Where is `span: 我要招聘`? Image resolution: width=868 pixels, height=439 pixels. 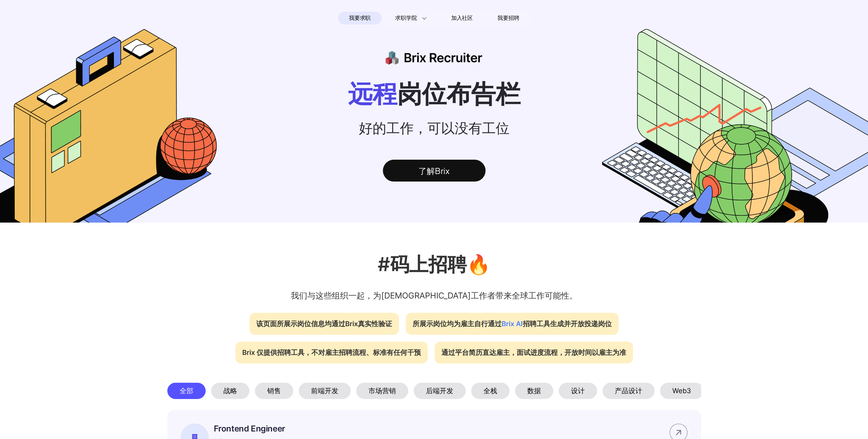 span: 我要招聘 is located at coordinates (508, 18).